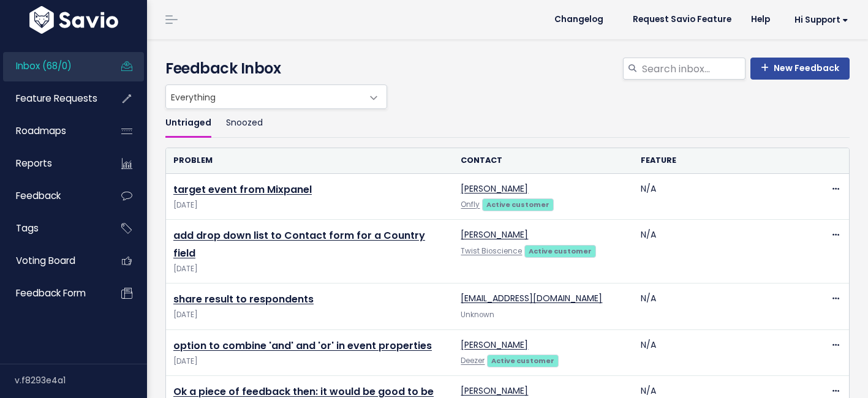  I want to click on th: Contact, so click(543, 160).